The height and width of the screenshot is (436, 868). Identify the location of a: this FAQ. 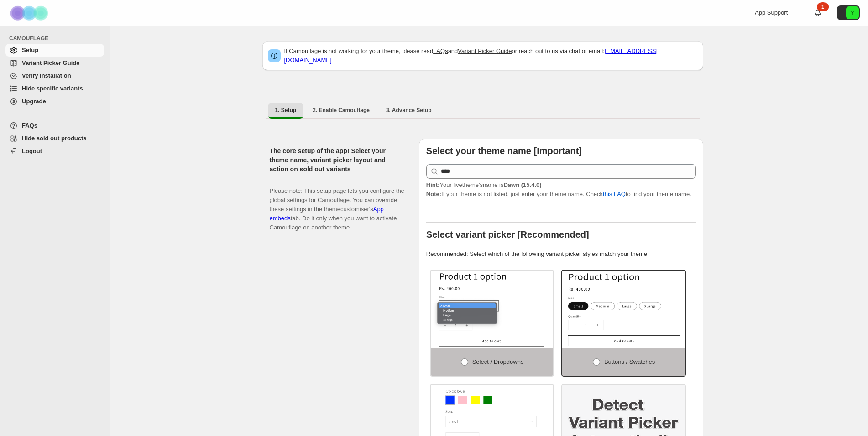
(614, 194).